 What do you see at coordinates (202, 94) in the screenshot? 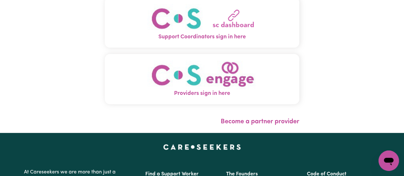
I see `span: Providers sign in here` at bounding box center [202, 94].